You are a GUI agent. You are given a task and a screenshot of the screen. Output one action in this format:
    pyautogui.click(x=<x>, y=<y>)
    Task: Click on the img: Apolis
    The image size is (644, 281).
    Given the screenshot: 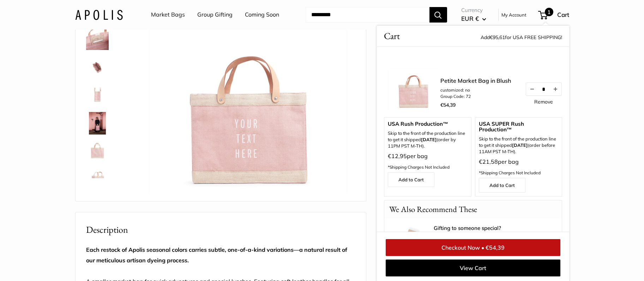 What is the action you would take?
    pyautogui.click(x=99, y=14)
    